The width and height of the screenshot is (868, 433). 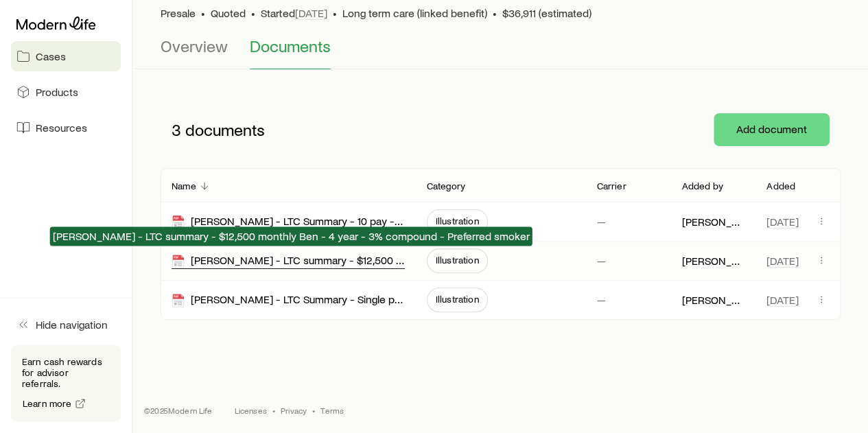 What do you see at coordinates (178, 13) in the screenshot?
I see `p: Presale` at bounding box center [178, 13].